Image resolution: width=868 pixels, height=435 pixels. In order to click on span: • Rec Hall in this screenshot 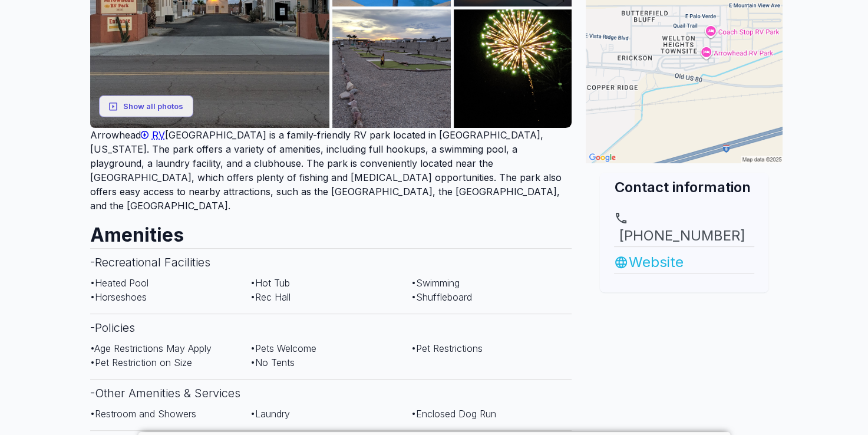, I will do `click(271, 297)`.